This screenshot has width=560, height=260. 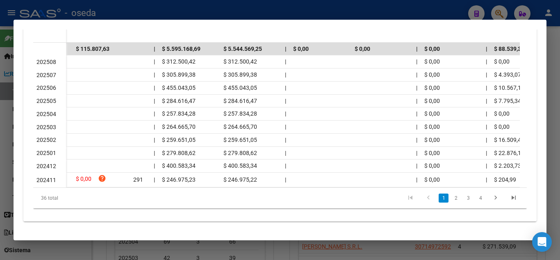 What do you see at coordinates (246, 21) in the screenshot?
I see `span: Transferido Bruto ARCA` at bounding box center [246, 21].